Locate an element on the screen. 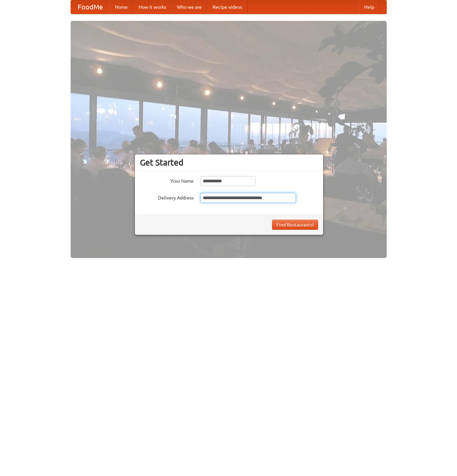 The image size is (457, 476). a: FoodMe is located at coordinates (90, 7).